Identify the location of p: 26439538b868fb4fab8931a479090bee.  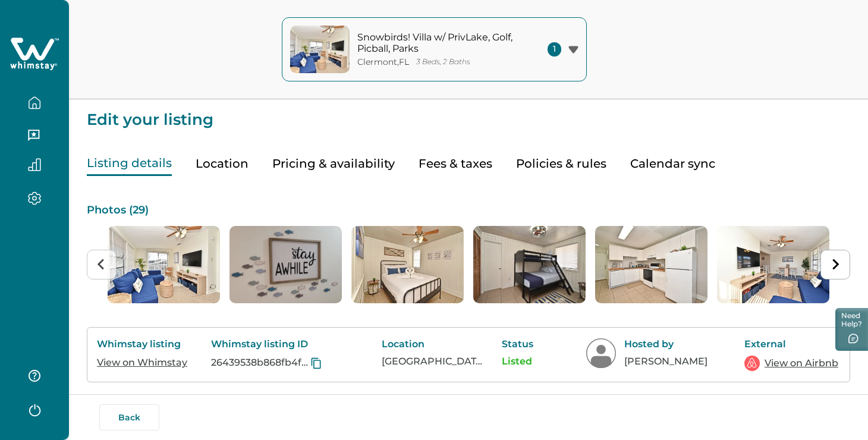
(259, 363).